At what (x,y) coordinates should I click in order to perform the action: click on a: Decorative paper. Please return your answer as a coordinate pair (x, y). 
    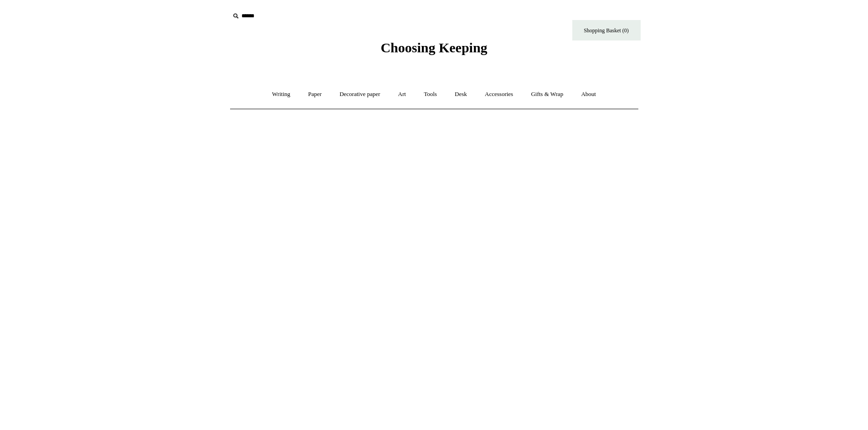
    Looking at the image, I should click on (359, 94).